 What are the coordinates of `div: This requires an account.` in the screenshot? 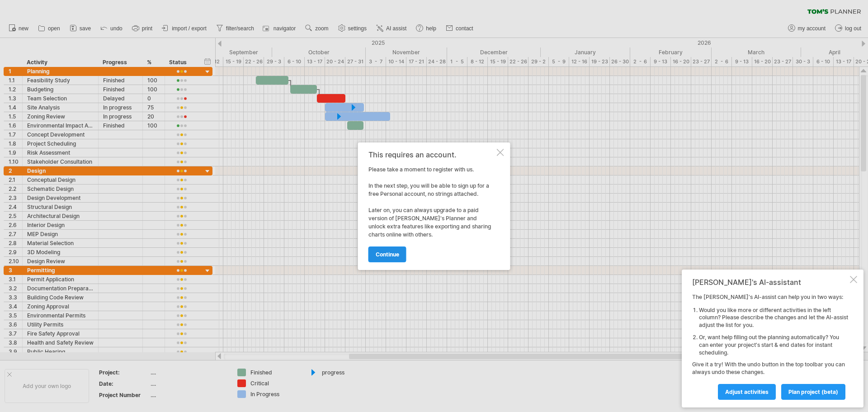 It's located at (432, 155).